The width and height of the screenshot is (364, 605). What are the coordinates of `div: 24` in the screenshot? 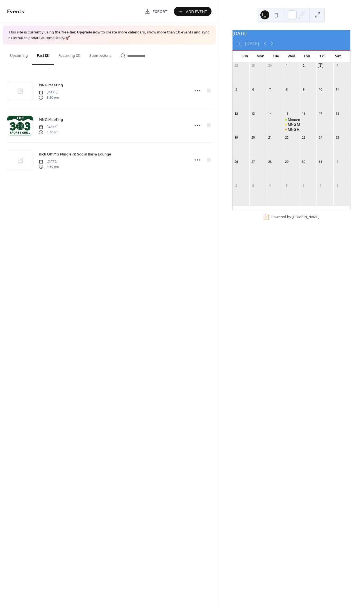 It's located at (320, 137).